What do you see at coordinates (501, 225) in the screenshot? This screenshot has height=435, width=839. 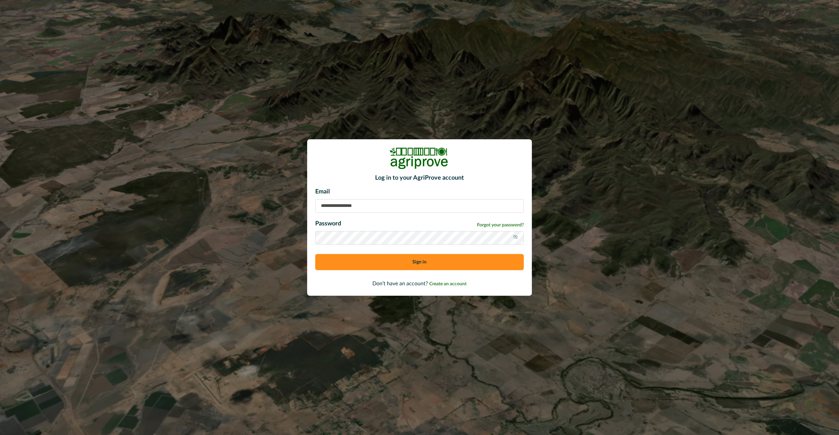 I see `span: Forgot your password?` at bounding box center [501, 225].